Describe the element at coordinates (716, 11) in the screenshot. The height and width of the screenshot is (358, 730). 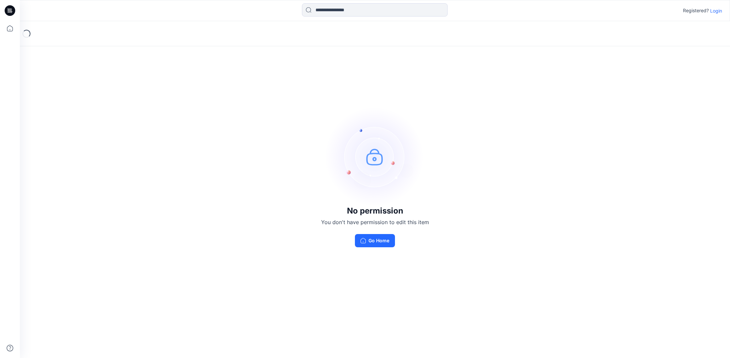
I see `p: Login` at that location.